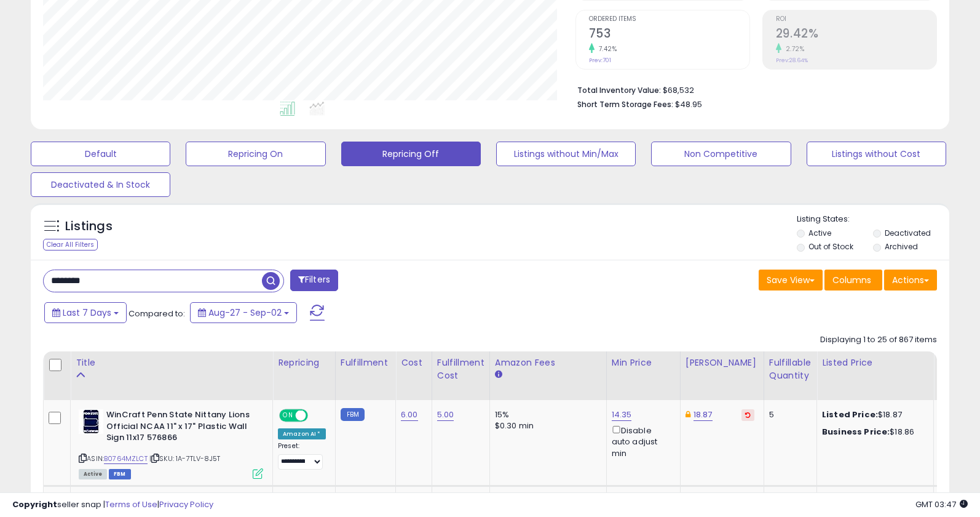 The image size is (980, 517). I want to click on a: Privacy Policy, so click(186, 504).